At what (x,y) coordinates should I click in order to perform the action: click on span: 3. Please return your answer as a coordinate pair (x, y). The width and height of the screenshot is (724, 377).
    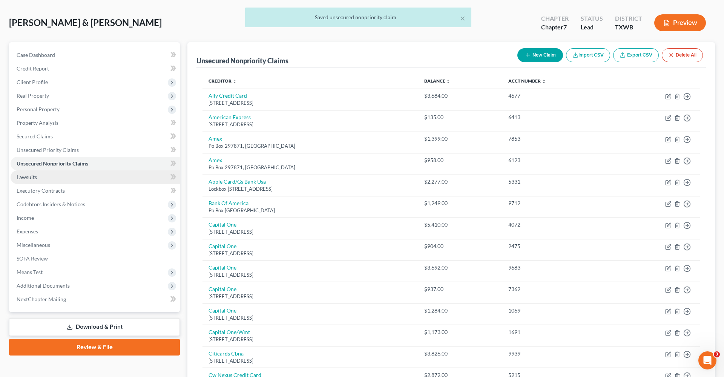
    Looking at the image, I should click on (717, 355).